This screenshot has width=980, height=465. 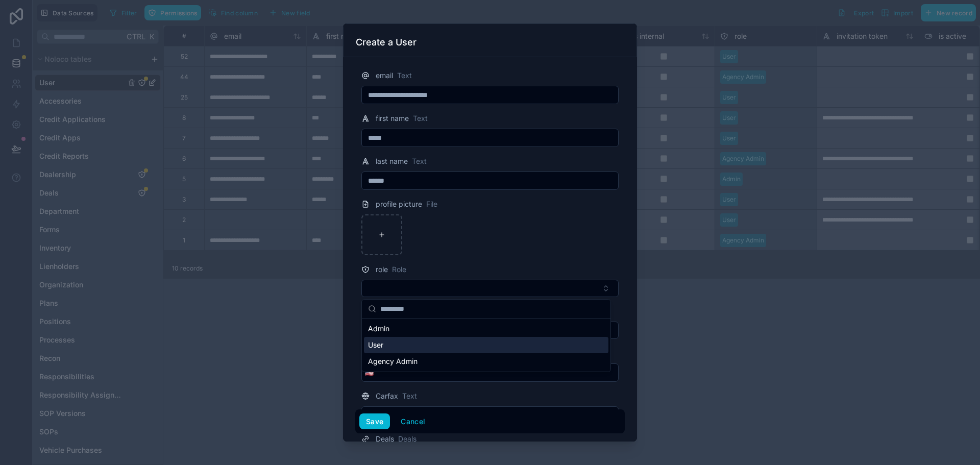 What do you see at coordinates (384, 76) in the screenshot?
I see `span: email` at bounding box center [384, 76].